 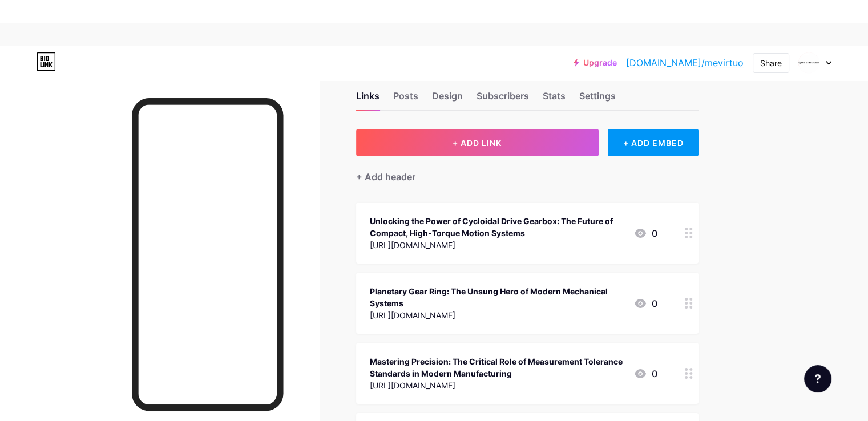 What do you see at coordinates (367, 99) in the screenshot?
I see `div: Links` at bounding box center [367, 99].